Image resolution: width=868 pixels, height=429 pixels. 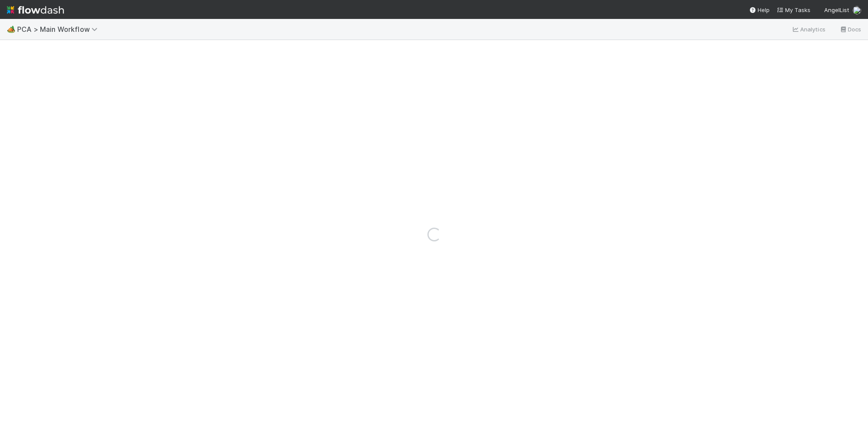 I want to click on span: AngelList, so click(x=837, y=10).